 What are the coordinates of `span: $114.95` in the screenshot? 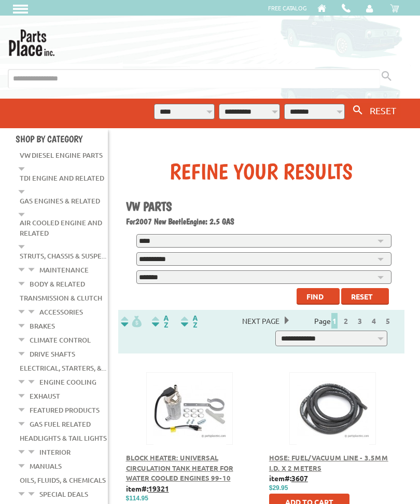 It's located at (137, 498).